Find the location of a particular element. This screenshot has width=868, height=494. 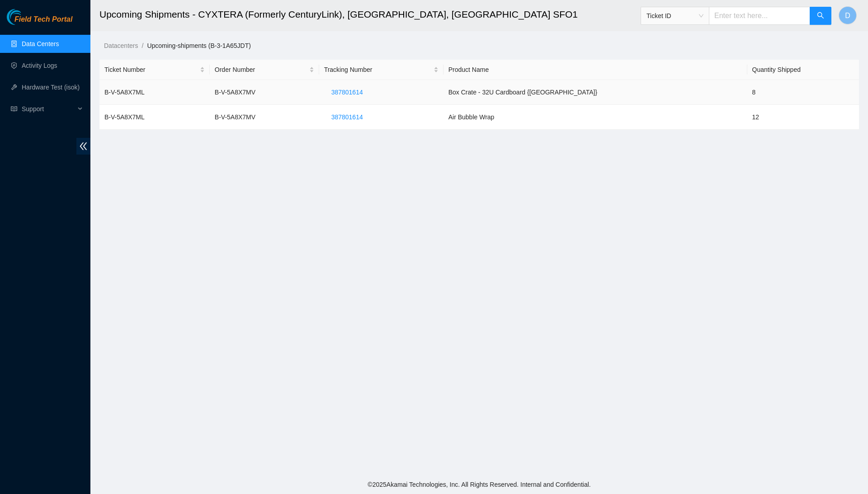

button: D is located at coordinates (848, 15).